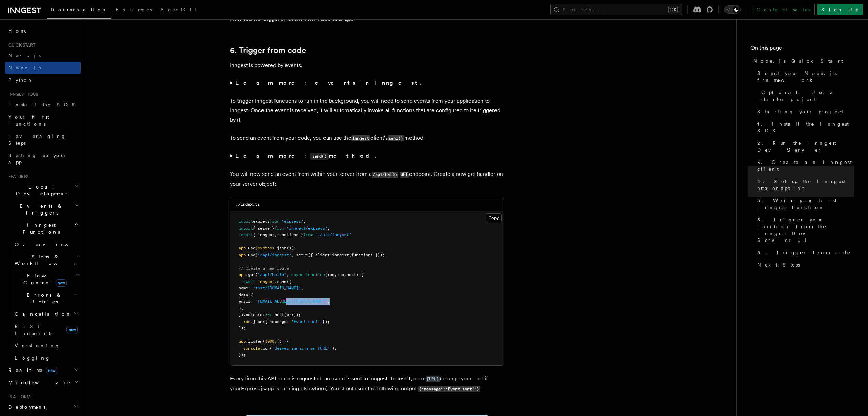 The height and width of the screenshot is (416, 868). What do you see at coordinates (806, 128) in the screenshot?
I see `span: 1. Install the Inngest SDK` at bounding box center [806, 128].